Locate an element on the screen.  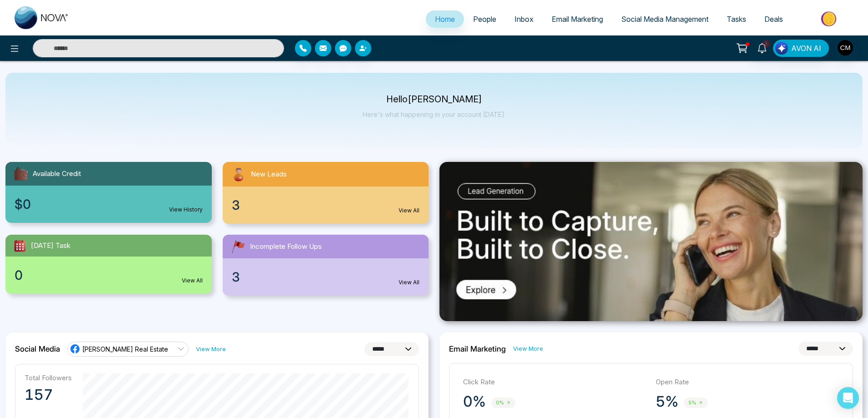
span: AVON AI is located at coordinates (806, 49).